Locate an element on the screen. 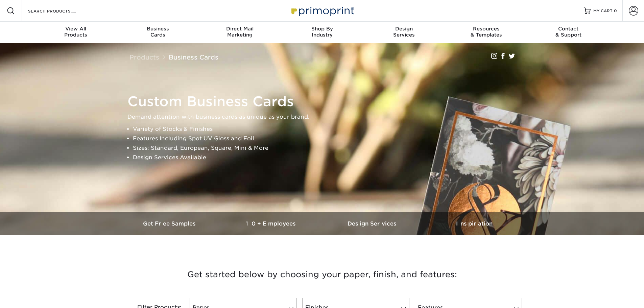 This screenshot has width=644, height=308. a: BusinessCards is located at coordinates (158, 32).